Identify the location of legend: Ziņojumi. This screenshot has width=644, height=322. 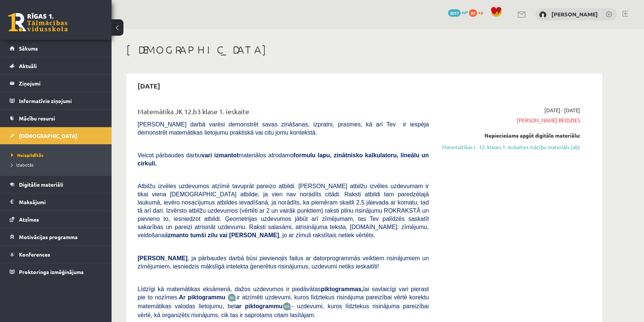
(61, 83).